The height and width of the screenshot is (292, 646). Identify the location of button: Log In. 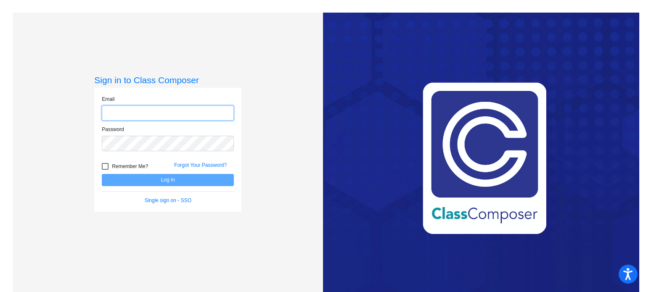
(168, 180).